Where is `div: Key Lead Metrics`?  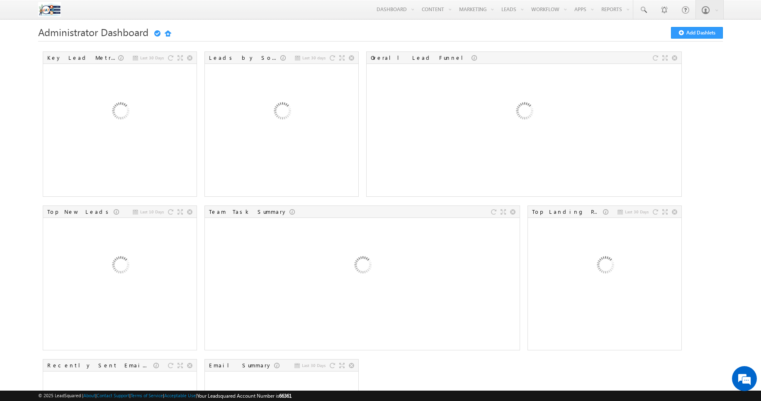
div: Key Lead Metrics is located at coordinates (83, 58).